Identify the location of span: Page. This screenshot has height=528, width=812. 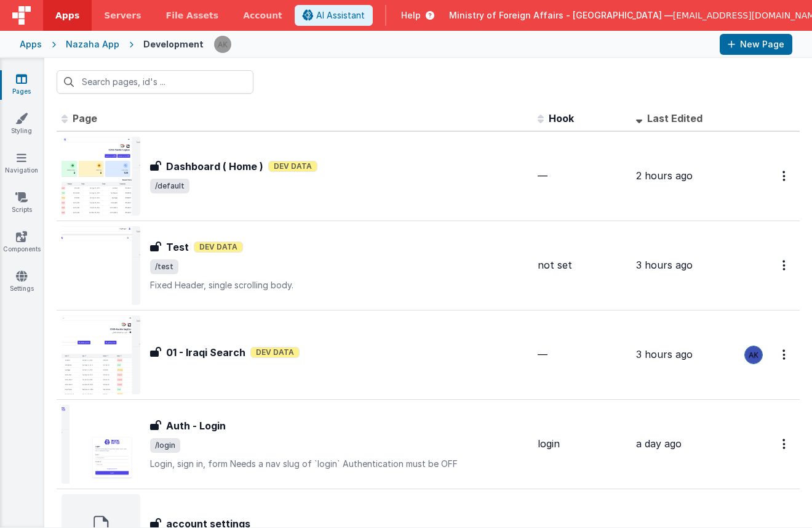
(85, 118).